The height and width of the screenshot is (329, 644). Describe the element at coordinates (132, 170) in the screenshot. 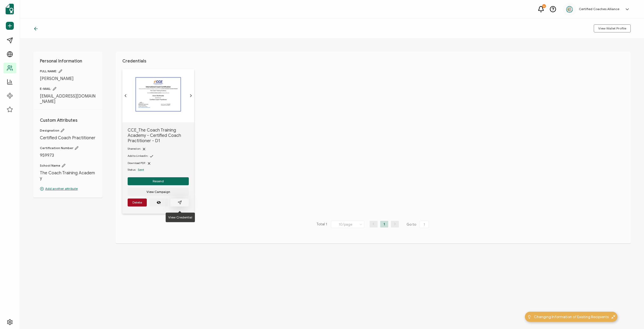

I see `span: Status:` at that location.